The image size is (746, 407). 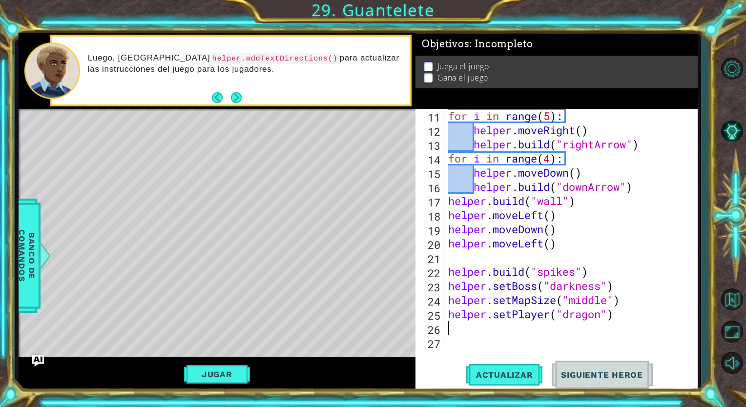 I want to click on div: 13, so click(x=430, y=145).